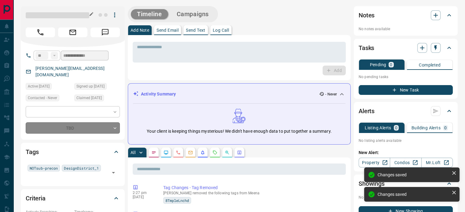 The width and height of the screenshot is (465, 212). Describe the element at coordinates (405, 163) in the screenshot. I see `a: Condos` at that location.